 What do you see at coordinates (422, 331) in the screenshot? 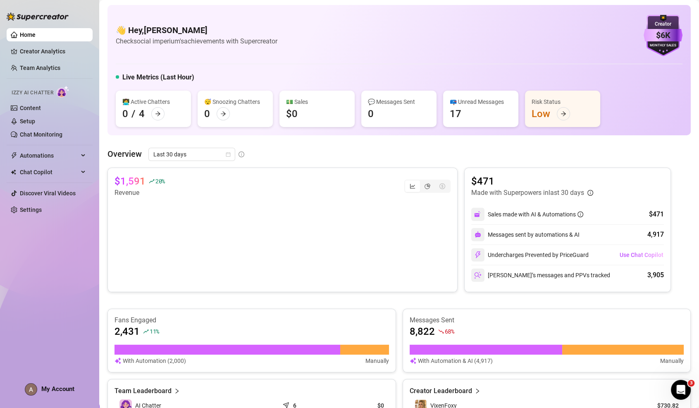
I see `article: 8,822` at bounding box center [422, 331].